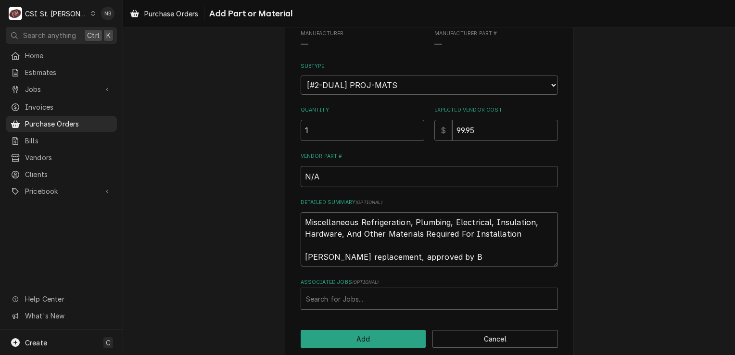 Image resolution: width=735 pixels, height=355 pixels. I want to click on div: Subtype, so click(429, 78).